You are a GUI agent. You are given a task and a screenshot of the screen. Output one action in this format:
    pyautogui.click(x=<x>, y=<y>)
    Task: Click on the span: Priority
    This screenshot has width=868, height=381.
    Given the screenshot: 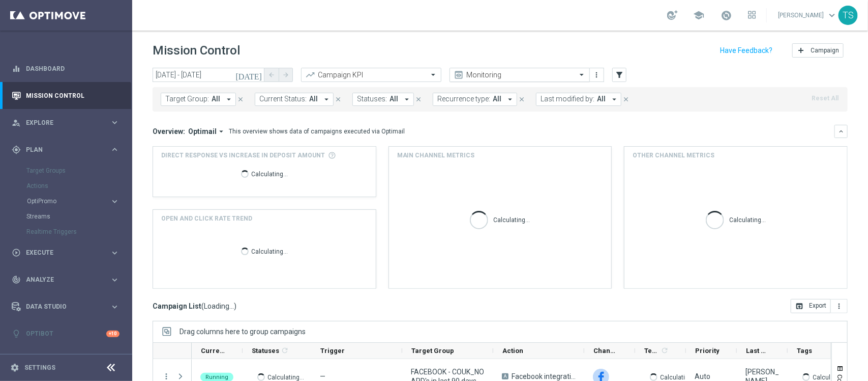 What is the action you would take?
    pyautogui.click(x=707, y=350)
    